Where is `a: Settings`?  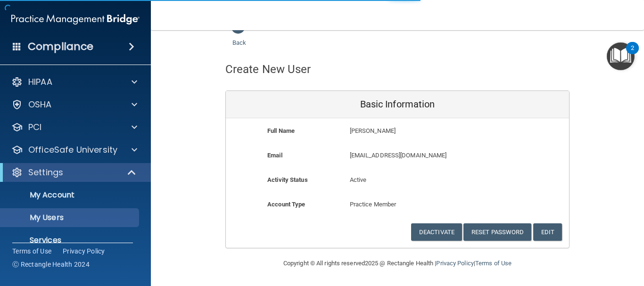
a: Settings is located at coordinates (74, 172).